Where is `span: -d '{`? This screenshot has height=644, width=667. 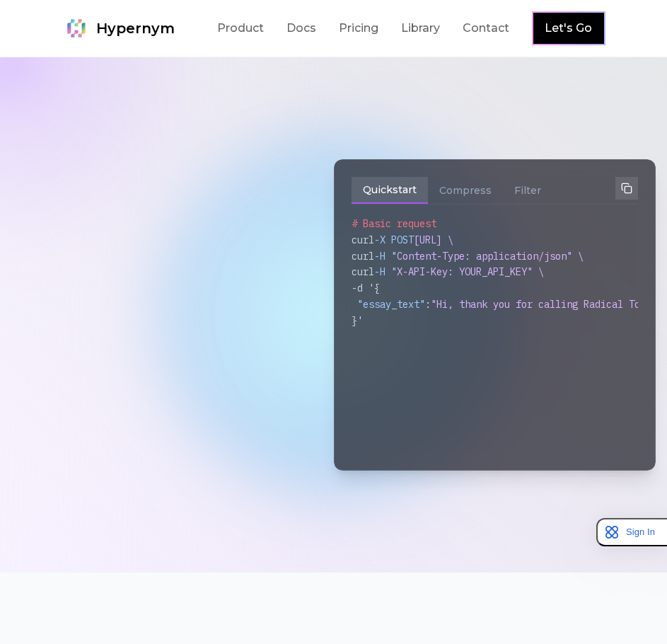
span: -d '{ is located at coordinates (366, 288).